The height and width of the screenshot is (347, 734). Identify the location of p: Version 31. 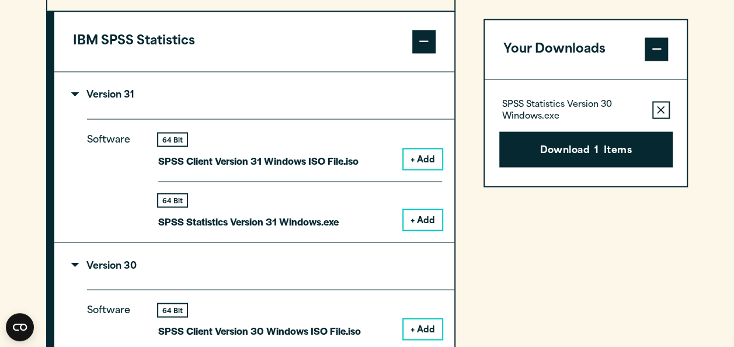
(103, 95).